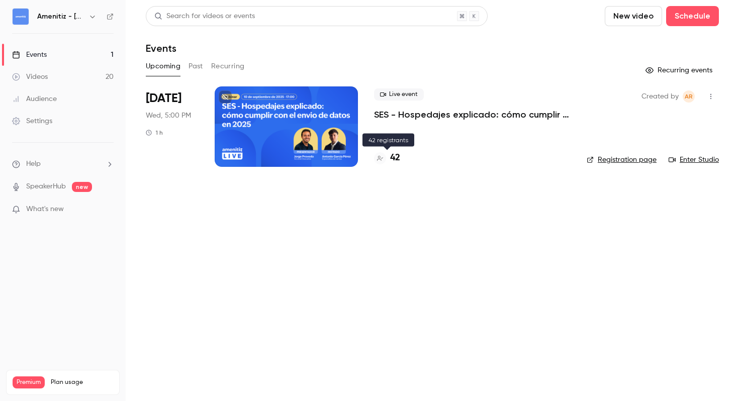 This screenshot has height=401, width=739. Describe the element at coordinates (46, 187) in the screenshot. I see `a: SpeakerHub` at that location.